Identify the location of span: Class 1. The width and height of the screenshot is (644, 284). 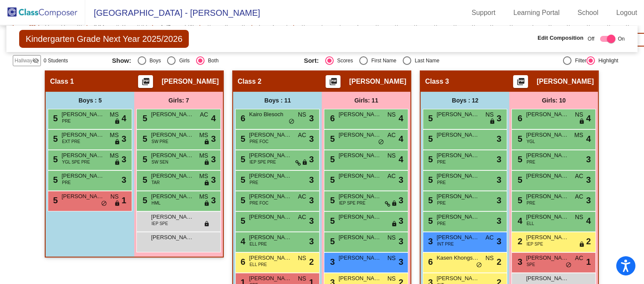
(62, 81).